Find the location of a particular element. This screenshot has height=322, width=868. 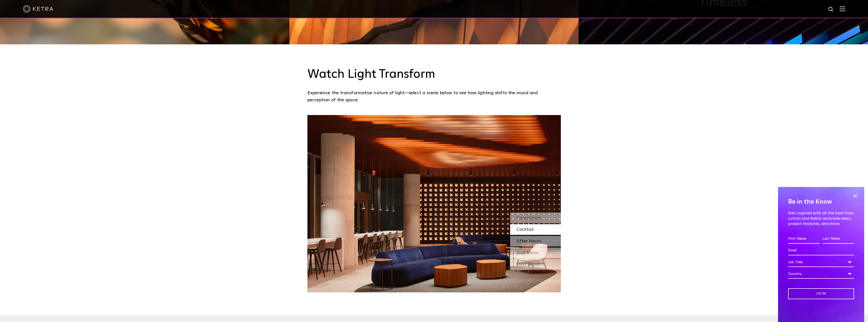

div: Job Title is located at coordinates (821, 262).